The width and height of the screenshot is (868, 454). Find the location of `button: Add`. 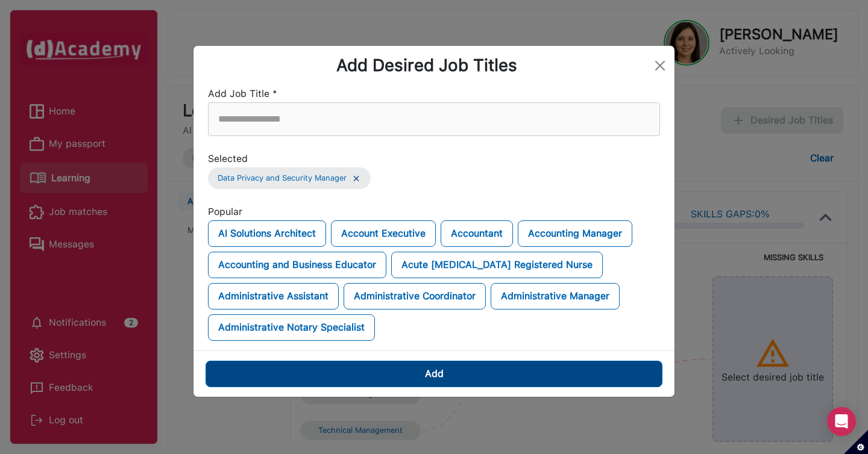

button: Add is located at coordinates (434, 374).